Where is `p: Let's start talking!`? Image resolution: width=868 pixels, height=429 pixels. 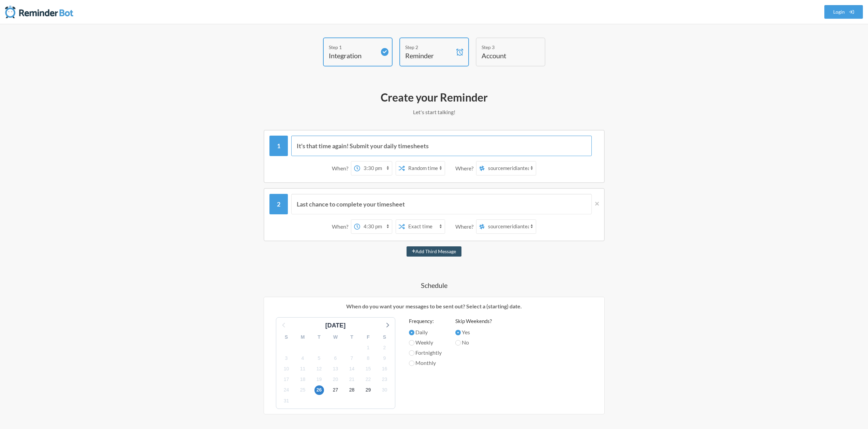
p: Let's start talking! is located at coordinates (434, 112).